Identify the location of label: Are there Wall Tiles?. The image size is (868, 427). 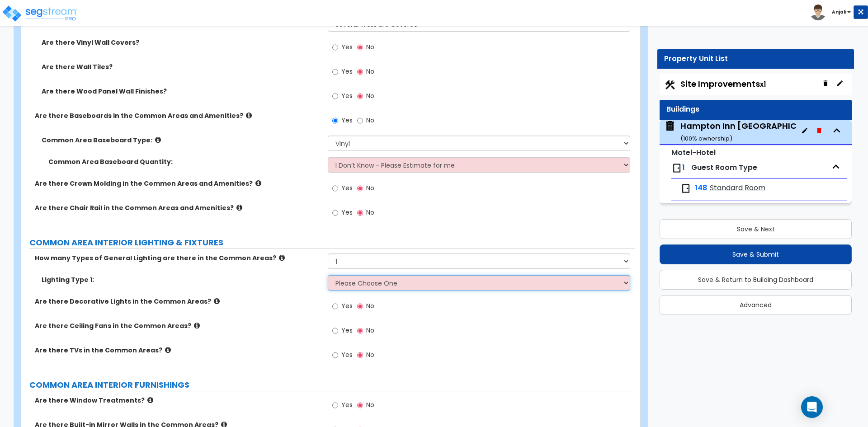
(181, 67).